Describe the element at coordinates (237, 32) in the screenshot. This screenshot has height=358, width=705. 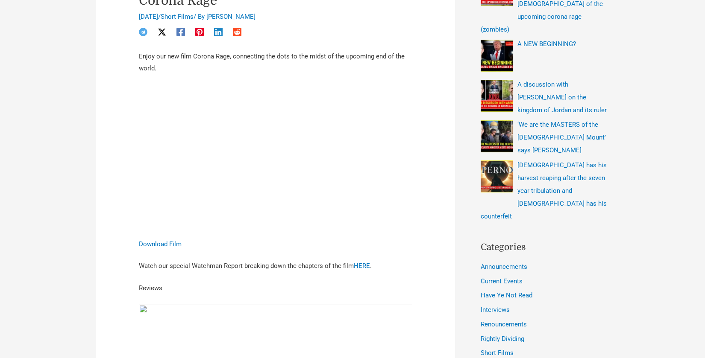
I see `a: Reddit` at that location.